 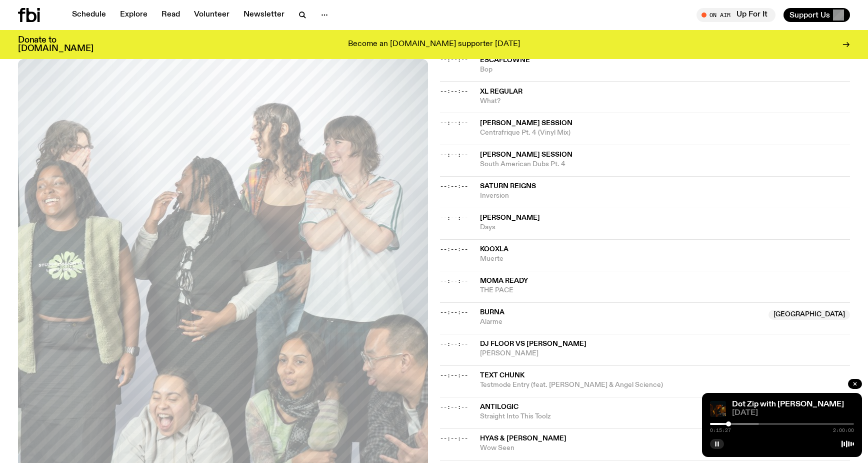 I want to click on span: MoMA Ready, so click(x=504, y=281).